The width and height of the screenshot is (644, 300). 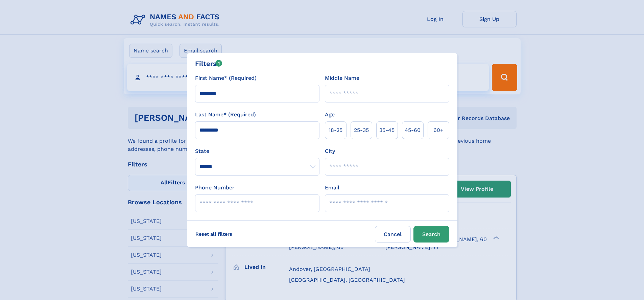 I want to click on span: 35‑45, so click(x=387, y=130).